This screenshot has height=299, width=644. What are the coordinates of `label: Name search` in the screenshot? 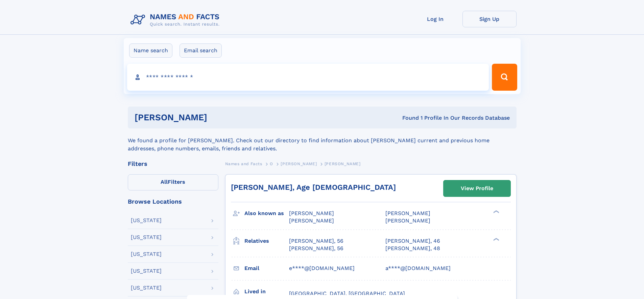 It's located at (151, 50).